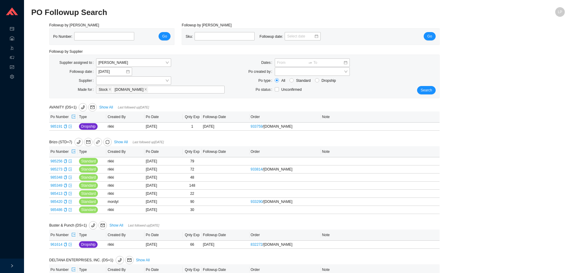 The height and width of the screenshot is (273, 572). I want to click on label: Po created by:, so click(261, 72).